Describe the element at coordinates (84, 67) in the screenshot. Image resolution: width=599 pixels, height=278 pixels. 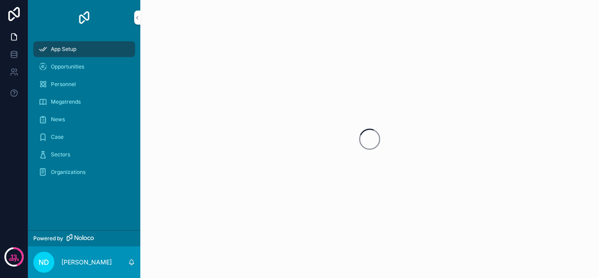
I see `a: Opportunities` at that location.